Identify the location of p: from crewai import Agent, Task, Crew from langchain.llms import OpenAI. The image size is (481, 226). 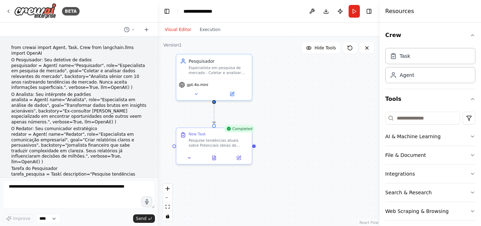
(79, 50).